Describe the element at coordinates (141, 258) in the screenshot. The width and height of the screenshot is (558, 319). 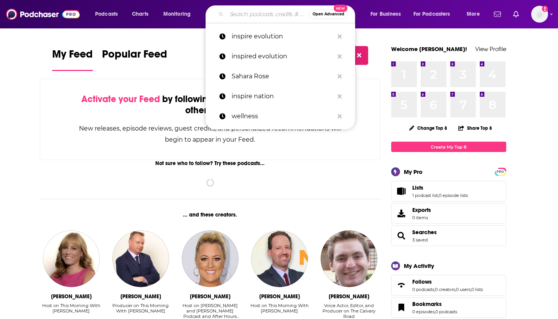
I see `a: Mike Gavin` at that location.